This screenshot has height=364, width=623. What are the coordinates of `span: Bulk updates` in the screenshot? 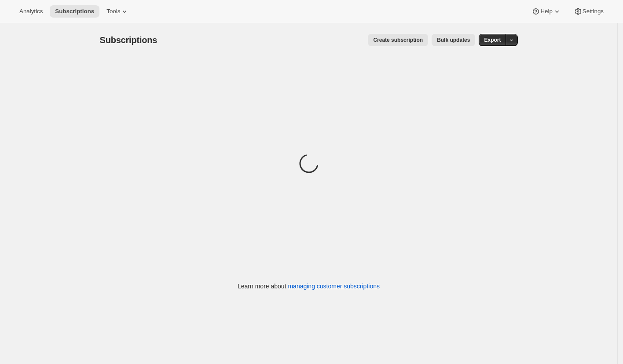 It's located at (453, 40).